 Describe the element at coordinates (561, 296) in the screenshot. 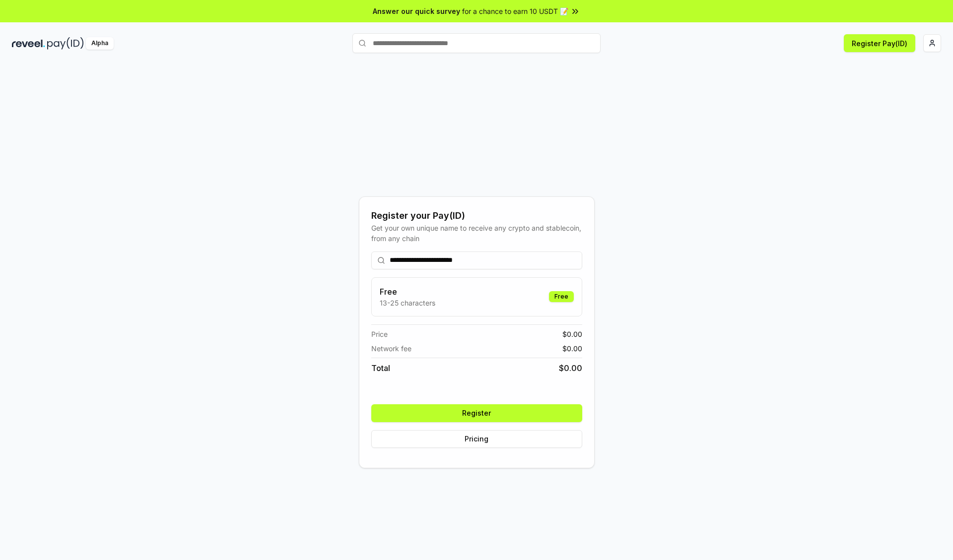

I see `div: Free` at that location.